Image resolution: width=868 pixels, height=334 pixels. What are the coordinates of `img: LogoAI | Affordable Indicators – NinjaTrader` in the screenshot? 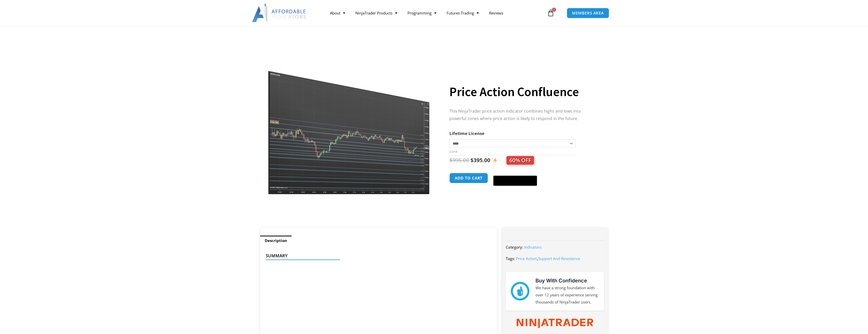 It's located at (280, 13).